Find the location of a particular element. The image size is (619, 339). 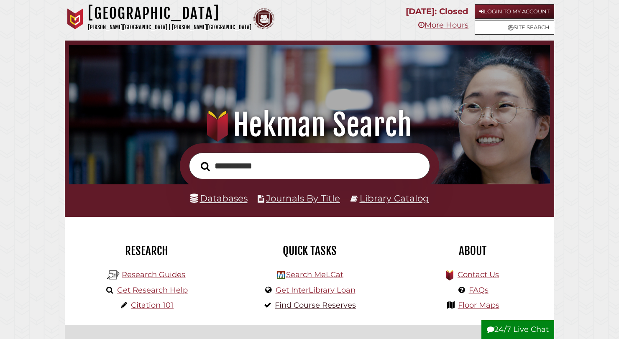

img: Calvin University is located at coordinates (75, 19).